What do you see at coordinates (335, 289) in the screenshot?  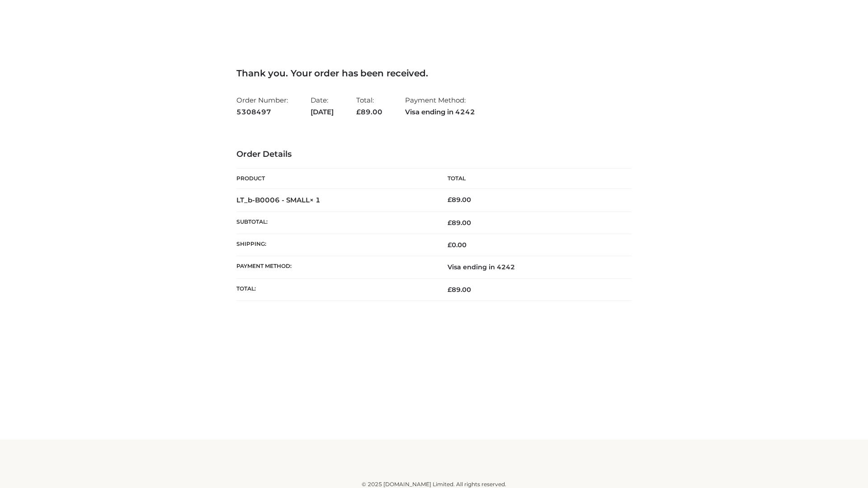 I see `th: Total:` at bounding box center [335, 289].